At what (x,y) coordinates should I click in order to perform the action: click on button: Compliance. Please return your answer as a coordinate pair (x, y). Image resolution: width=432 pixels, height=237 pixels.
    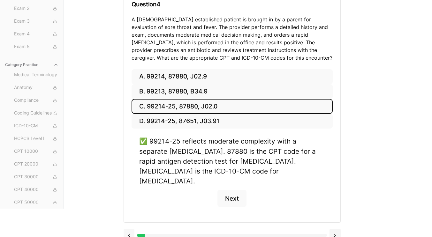
    Looking at the image, I should click on (36, 101).